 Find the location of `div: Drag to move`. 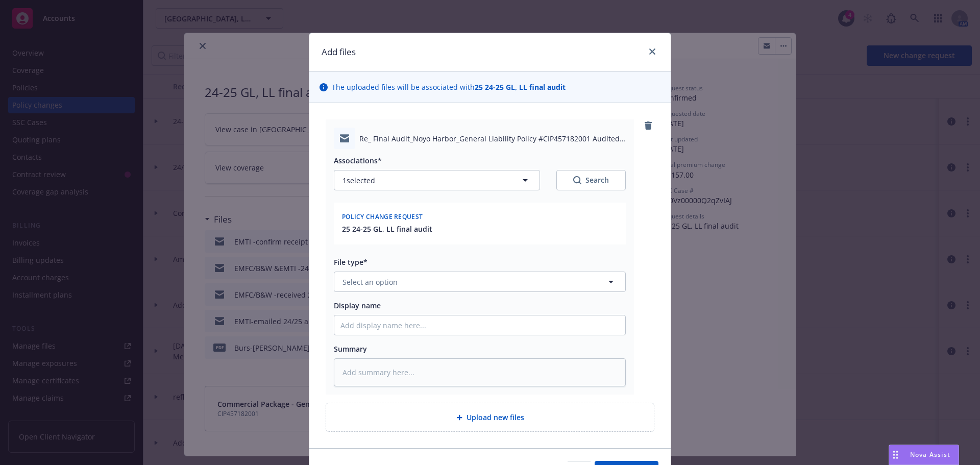

div: Drag to move is located at coordinates (895, 455).